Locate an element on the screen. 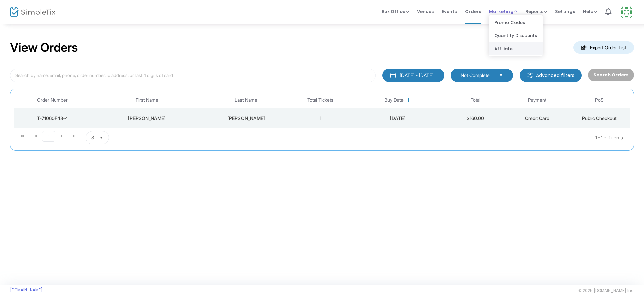 Image resolution: width=644 pixels, height=305 pixels. div: Errol is located at coordinates (147, 118).